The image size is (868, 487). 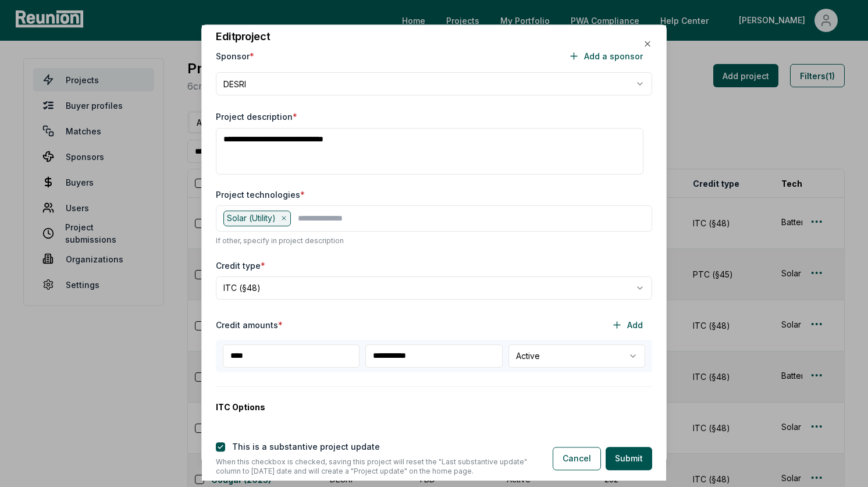 What do you see at coordinates (434, 241) in the screenshot?
I see `p: If other, specify in project description` at bounding box center [434, 241].